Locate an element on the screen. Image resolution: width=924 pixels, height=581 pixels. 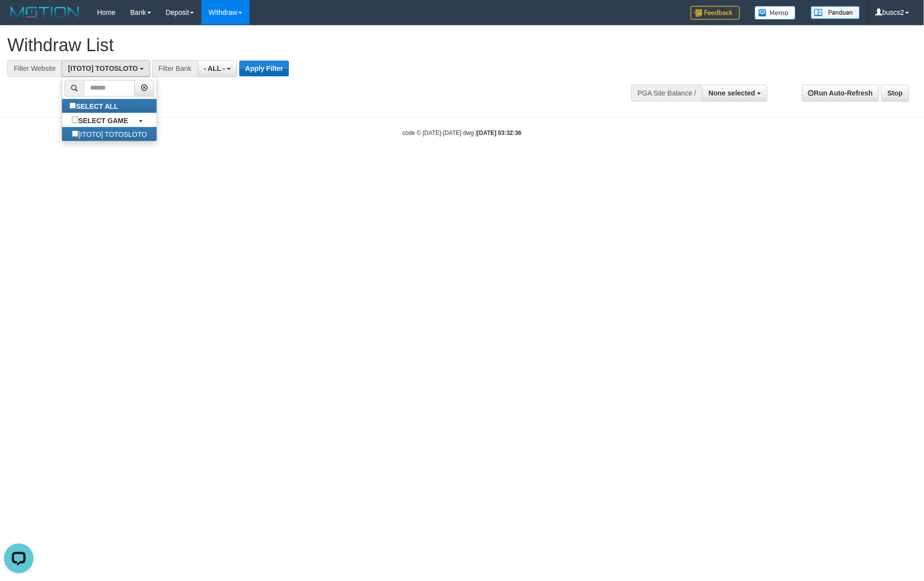
input: SELECT ALL is located at coordinates (73, 105).